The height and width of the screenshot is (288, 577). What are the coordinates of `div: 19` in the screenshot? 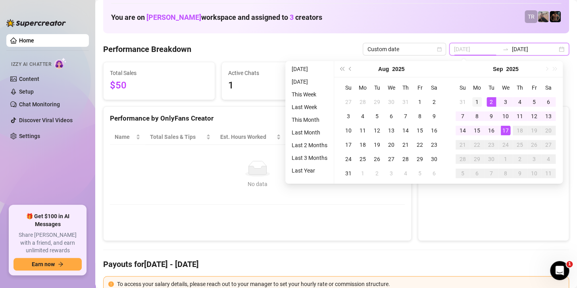 It's located at (377, 145).